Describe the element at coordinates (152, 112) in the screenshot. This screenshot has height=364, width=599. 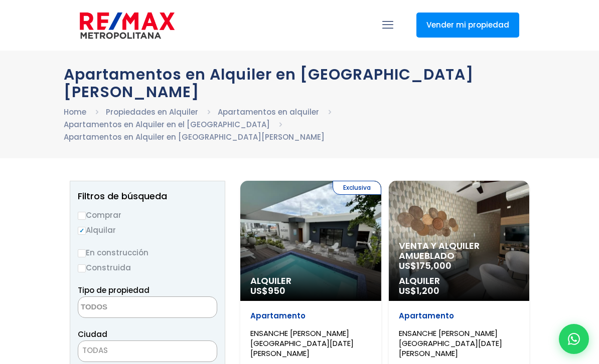
I see `a: Propiedades en Alquiler` at that location.